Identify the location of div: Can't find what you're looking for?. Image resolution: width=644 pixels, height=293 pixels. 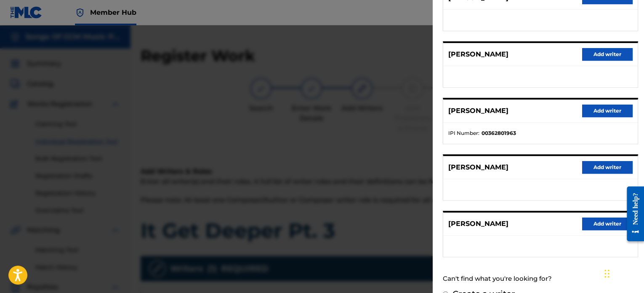
(540, 278).